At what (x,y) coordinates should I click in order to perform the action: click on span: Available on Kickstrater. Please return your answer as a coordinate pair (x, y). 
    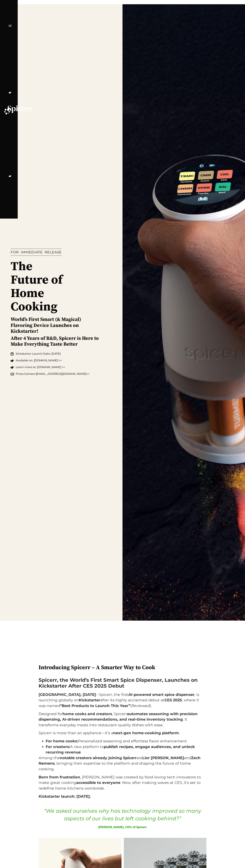
    Looking at the image, I should click on (13, 176).